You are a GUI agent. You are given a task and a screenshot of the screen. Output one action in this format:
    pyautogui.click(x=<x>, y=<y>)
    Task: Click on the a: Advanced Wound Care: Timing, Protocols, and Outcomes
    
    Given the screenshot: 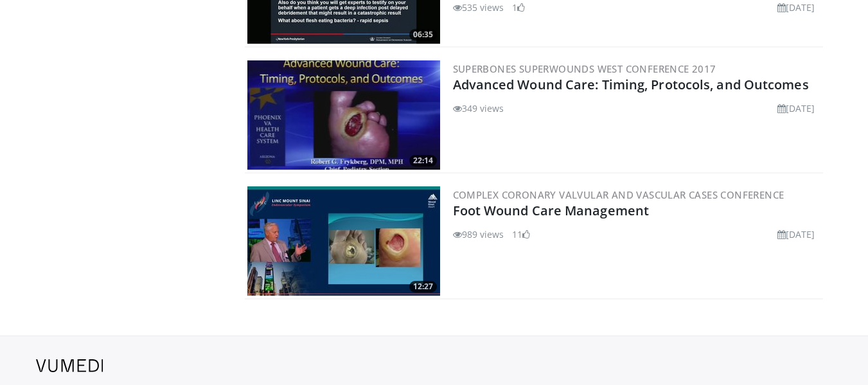 What is the action you would take?
    pyautogui.click(x=631, y=85)
    